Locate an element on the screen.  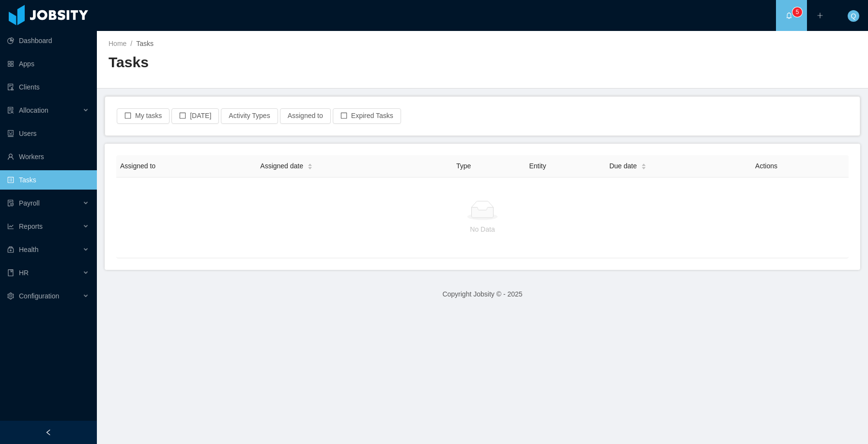
span: Configuration is located at coordinates (38, 296).